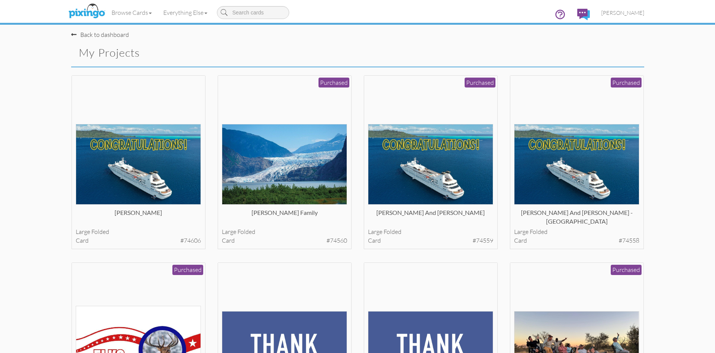 Image resolution: width=715 pixels, height=353 pixels. I want to click on img: 134779-1-1755354614743-565ea052856075d0-qa.jpg, so click(430, 164).